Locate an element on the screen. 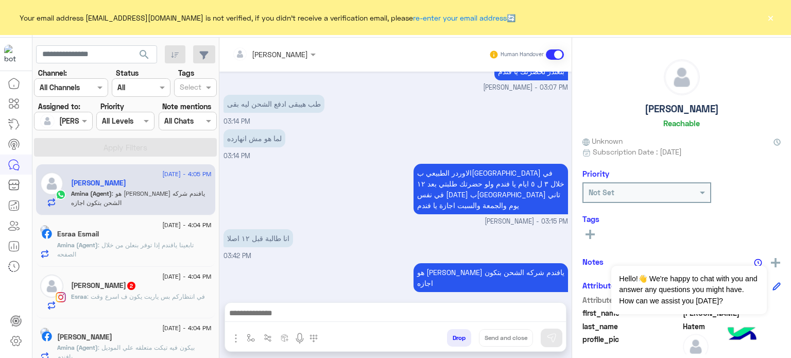  button: Send and close is located at coordinates (506, 338).